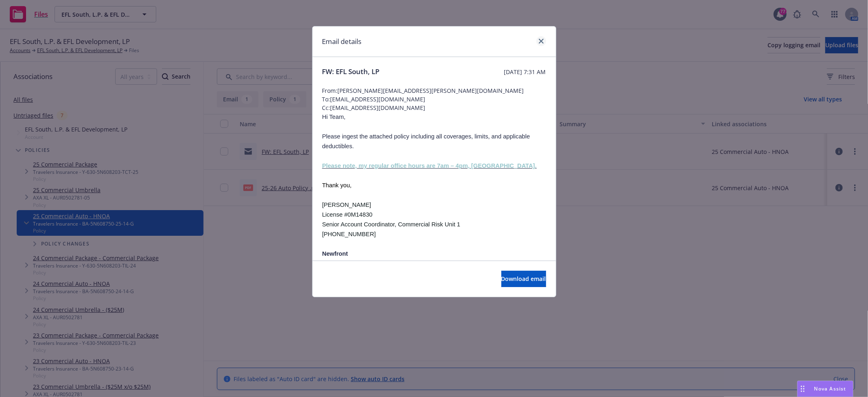  I want to click on span: Thank you,, so click(337, 185).